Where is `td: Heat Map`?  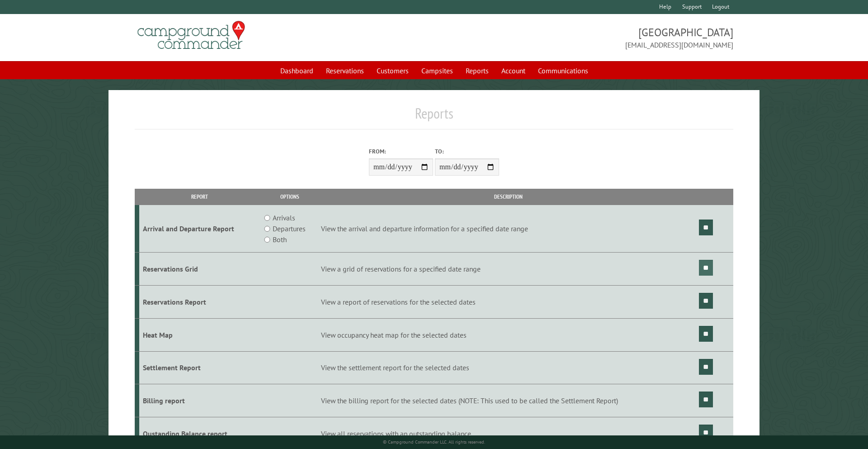 td: Heat Map is located at coordinates (200, 334).